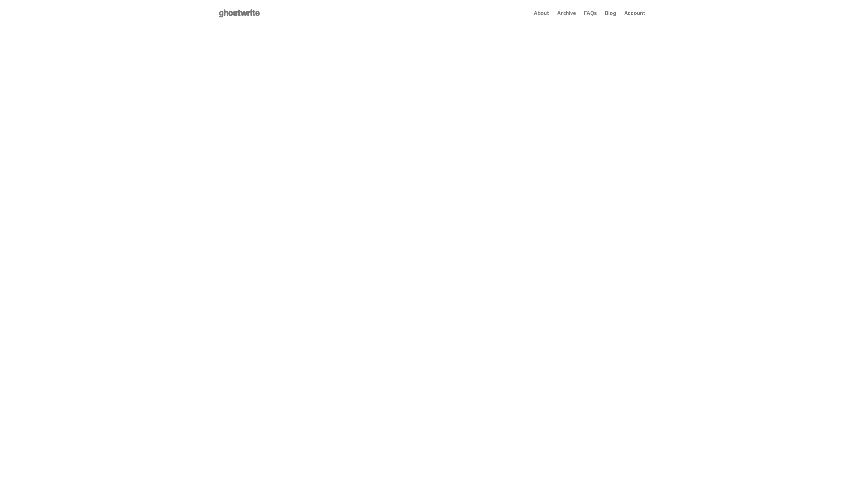 The image size is (868, 492). Describe the element at coordinates (590, 13) in the screenshot. I see `a: FAQs` at that location.